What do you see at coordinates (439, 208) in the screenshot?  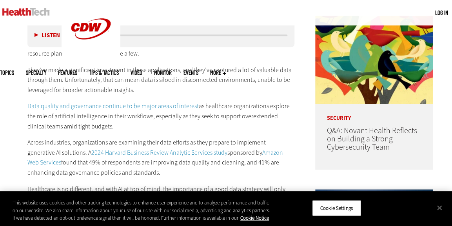 I see `button: Close` at bounding box center [439, 208].